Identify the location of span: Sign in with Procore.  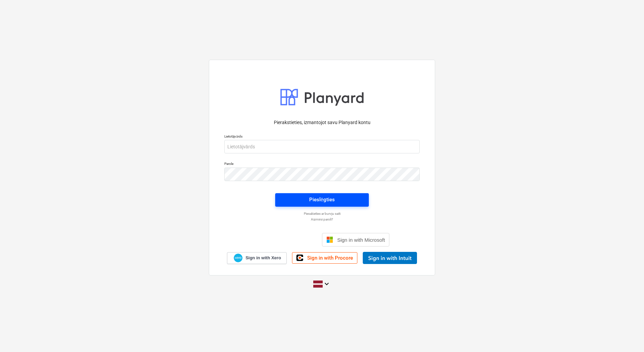
(330, 258).